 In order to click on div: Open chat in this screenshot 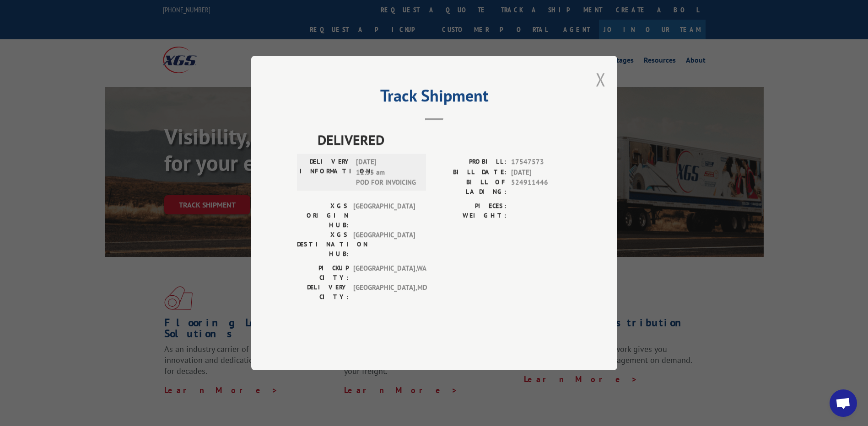, I will do `click(843, 403)`.